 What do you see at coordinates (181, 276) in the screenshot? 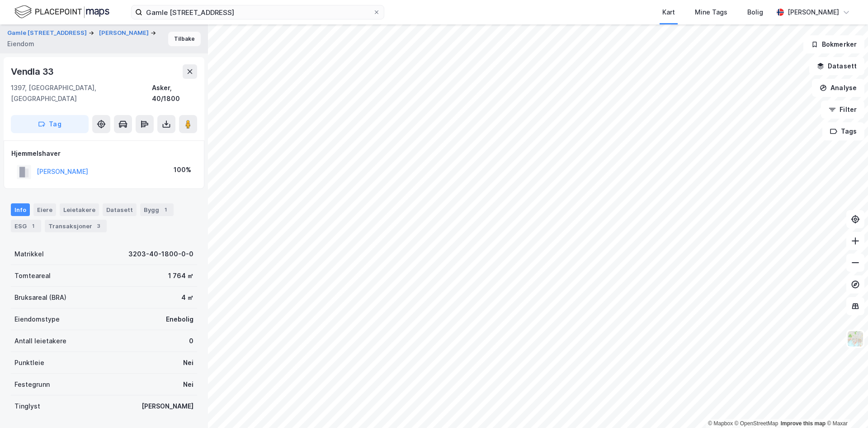
I see `div: 1 764 ㎡` at bounding box center [181, 276].